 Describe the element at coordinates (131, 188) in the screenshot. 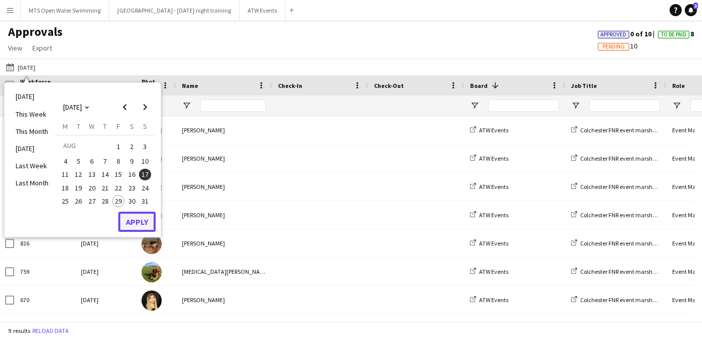

I see `button: 23-08-2025` at that location.